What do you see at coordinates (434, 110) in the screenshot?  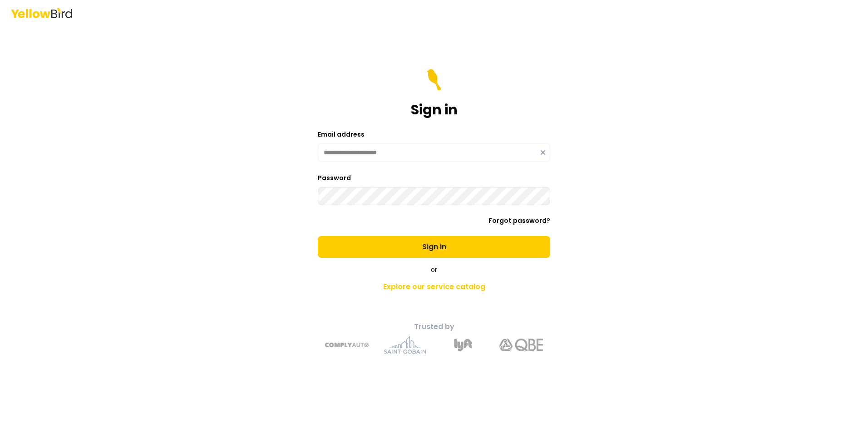 I see `h1: Sign in` at bounding box center [434, 110].